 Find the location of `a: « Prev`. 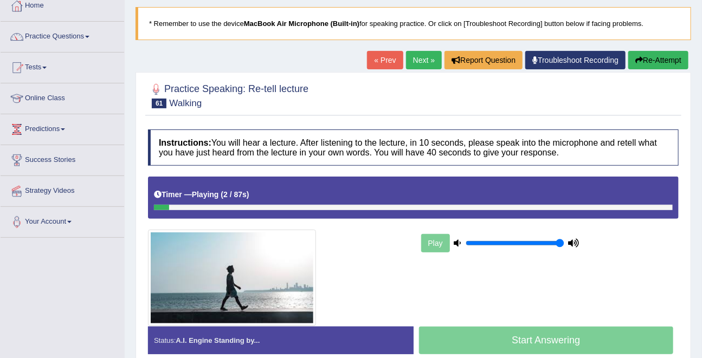

a: « Prev is located at coordinates (385, 60).